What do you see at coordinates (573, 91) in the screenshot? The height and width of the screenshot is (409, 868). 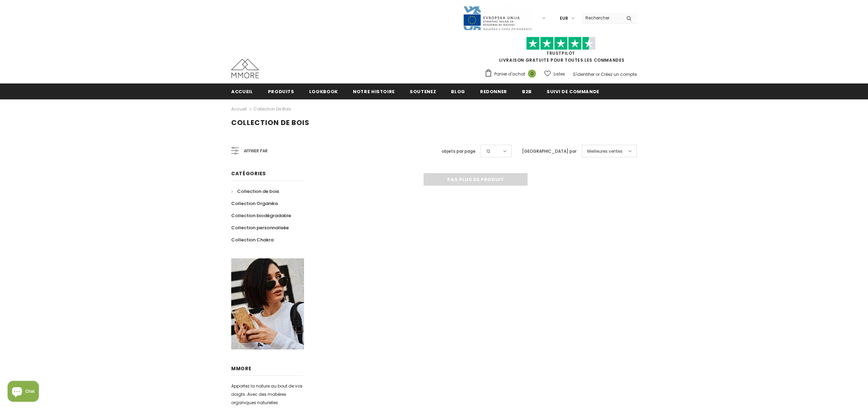 I see `a: Suivi de commande` at bounding box center [573, 91].